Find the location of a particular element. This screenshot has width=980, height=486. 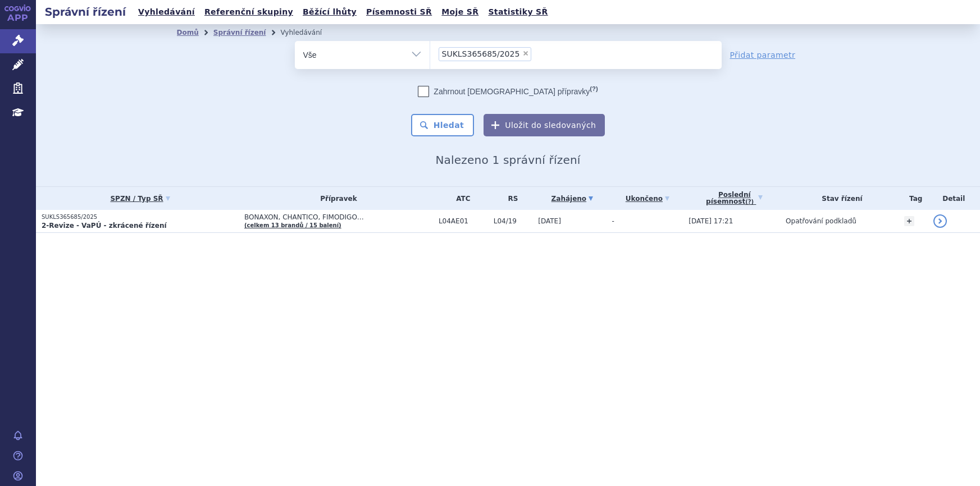

span: Opatřování podkladů is located at coordinates (821, 221).